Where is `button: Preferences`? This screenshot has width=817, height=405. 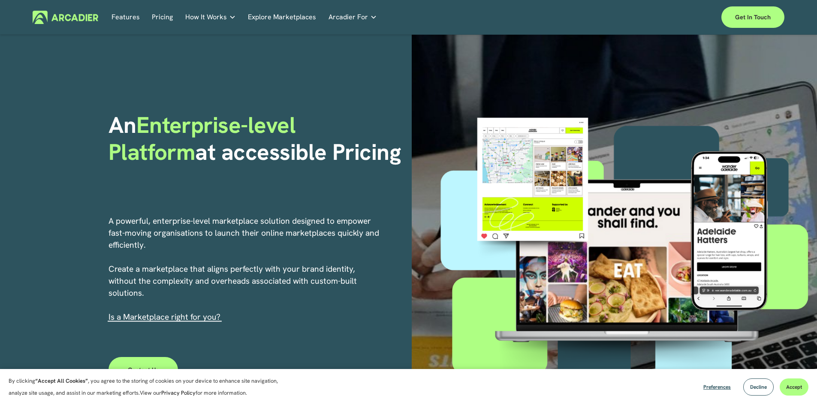 button: Preferences is located at coordinates (717, 387).